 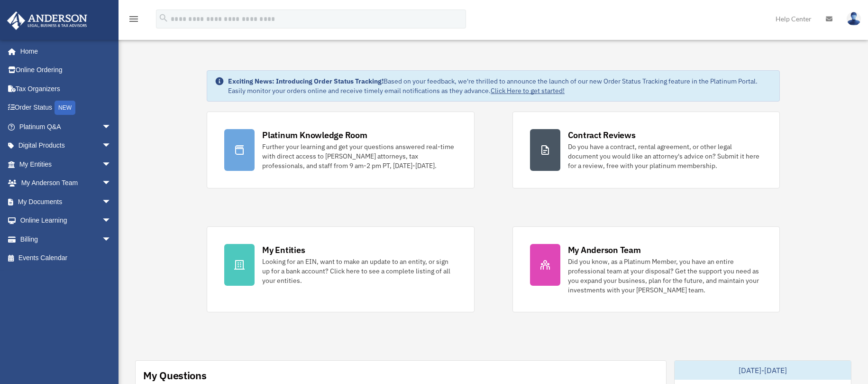 I want to click on a: Click Here to get started!, so click(x=527, y=90).